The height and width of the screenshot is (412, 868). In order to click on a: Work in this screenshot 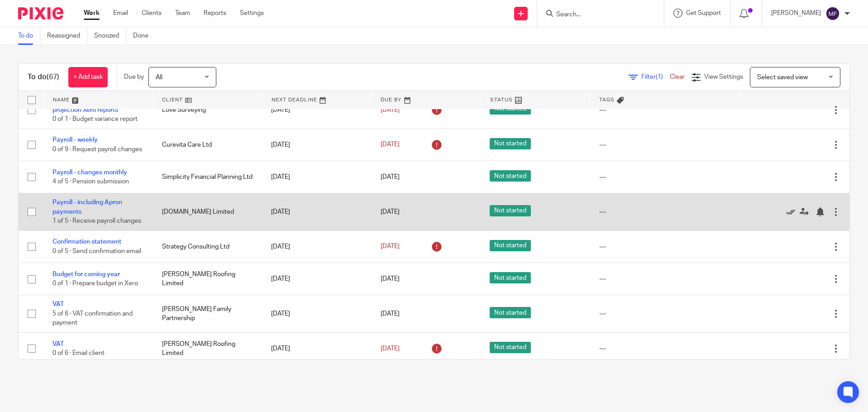, I will do `click(91, 13)`.